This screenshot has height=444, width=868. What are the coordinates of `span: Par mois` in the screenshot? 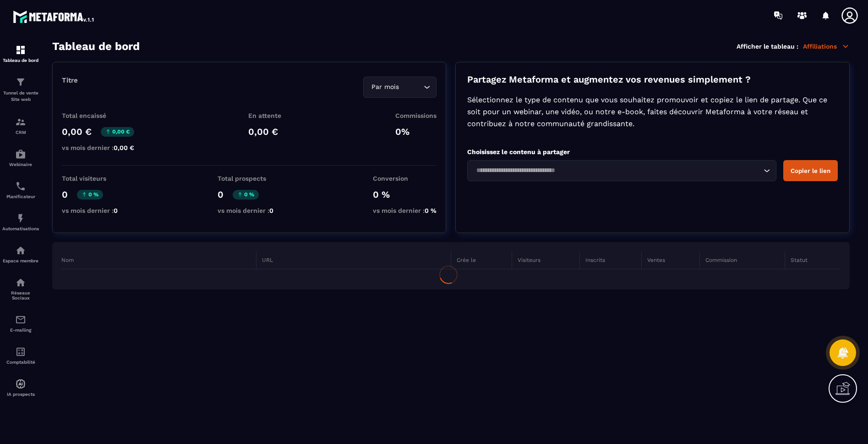 It's located at (385, 87).